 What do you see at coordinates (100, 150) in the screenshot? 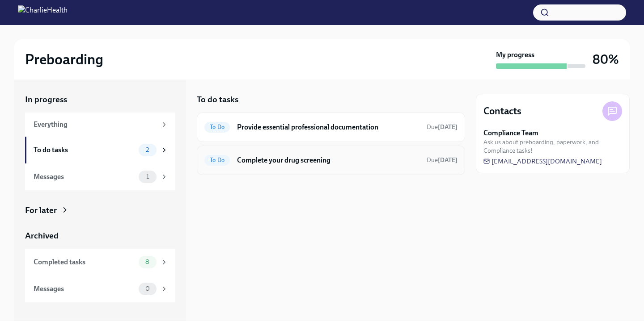
I see `a: To do tasks2` at bounding box center [100, 150].